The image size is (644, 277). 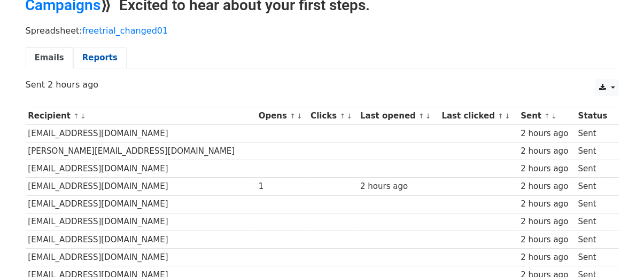 I want to click on p: Spreadsheet:, so click(x=322, y=30).